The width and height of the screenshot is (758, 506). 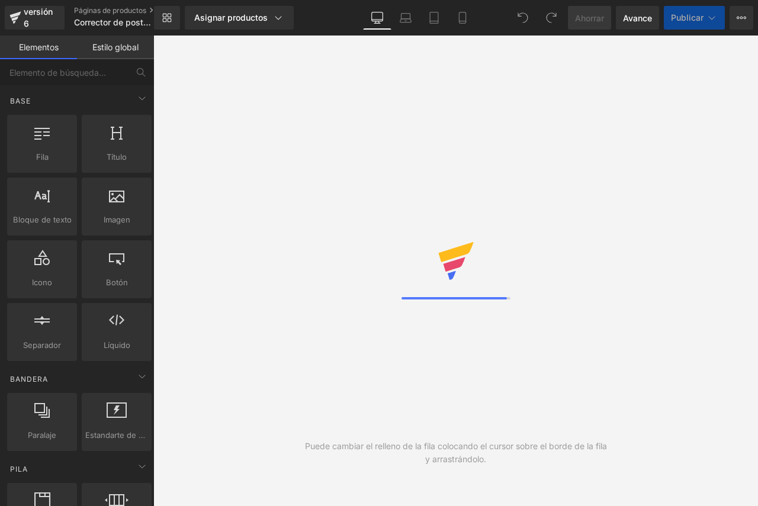 I want to click on font: Icono, so click(x=42, y=283).